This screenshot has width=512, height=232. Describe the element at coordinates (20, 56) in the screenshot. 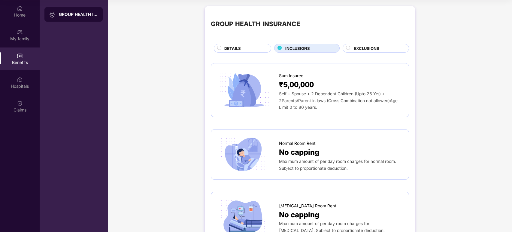

I see `img: svg+xml;base64,PHN2ZyBpZD0iQmVuZWZpdHMiIHhtbG5zPSJodHRwOi8vd3d3LnczLm9yZy8yMDAwL3N2ZyIgd2lkdGg9Ij...` at that location.